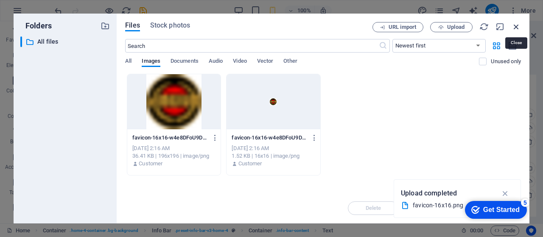  I want to click on p: favicon-16x16-w4e8DFoU9D-bQ_TeogwbUg-x4Ro_QqJIxy8EWyqZPvdbg.png, so click(170, 138).